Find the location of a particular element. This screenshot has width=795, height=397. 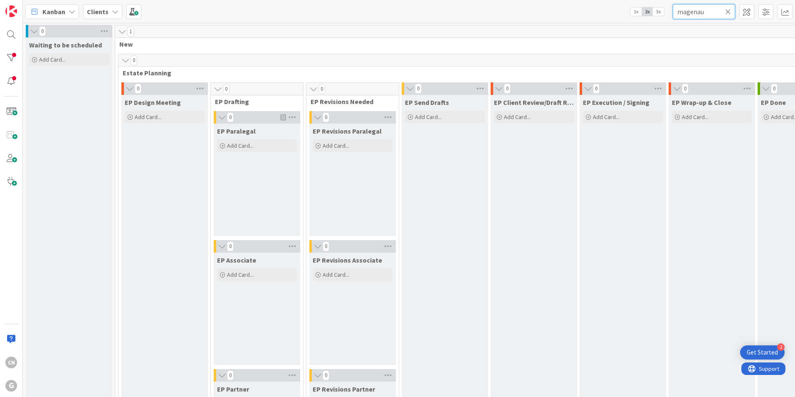

input: Quick Filter... is located at coordinates (704, 12).